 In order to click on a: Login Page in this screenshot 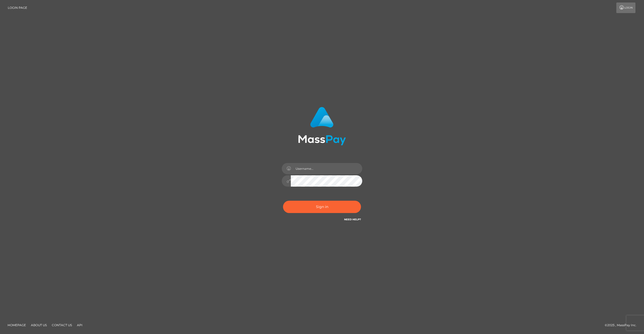, I will do `click(17, 8)`.